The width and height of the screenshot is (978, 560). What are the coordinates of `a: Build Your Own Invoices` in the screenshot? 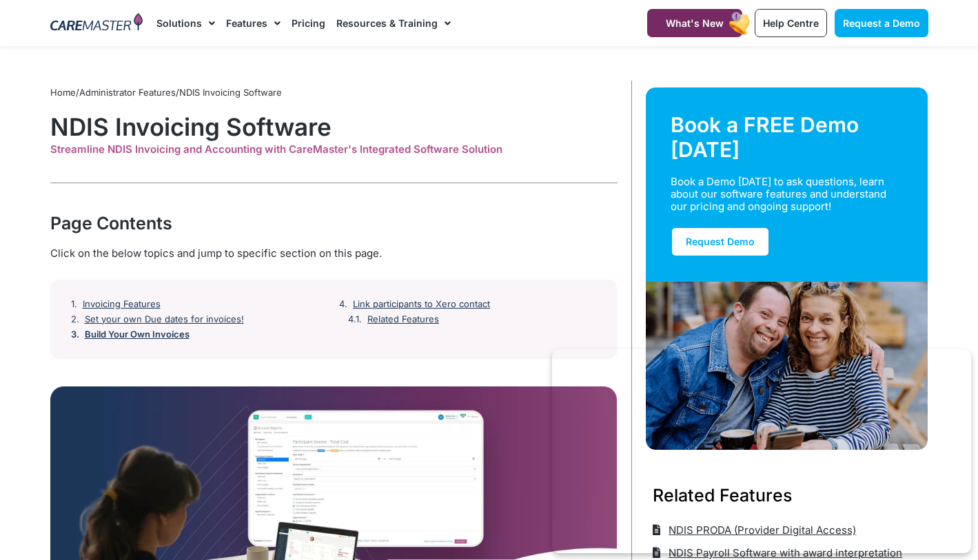 It's located at (137, 335).